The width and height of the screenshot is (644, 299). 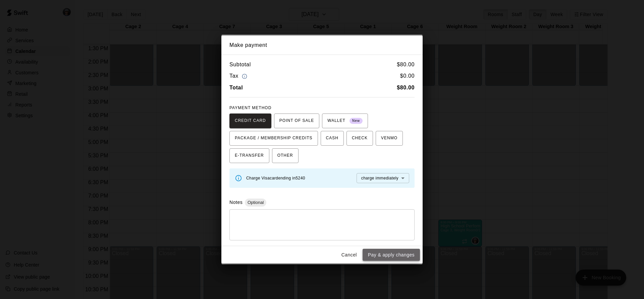 I want to click on span: CASH, so click(x=332, y=138).